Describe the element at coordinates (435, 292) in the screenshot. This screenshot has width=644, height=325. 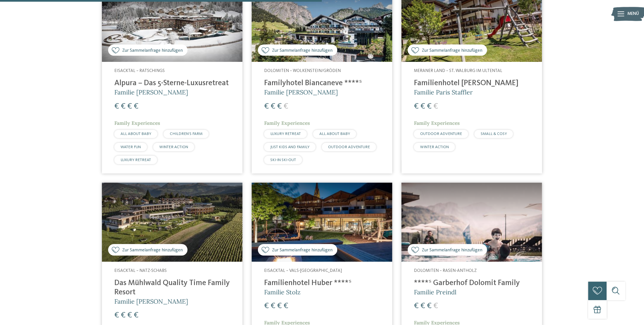
I see `span: Familie Preindl` at that location.